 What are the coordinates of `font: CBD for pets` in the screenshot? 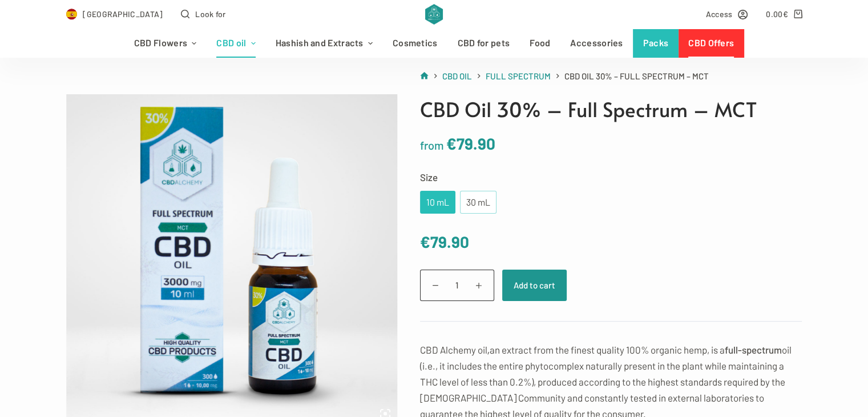 It's located at (484, 43).